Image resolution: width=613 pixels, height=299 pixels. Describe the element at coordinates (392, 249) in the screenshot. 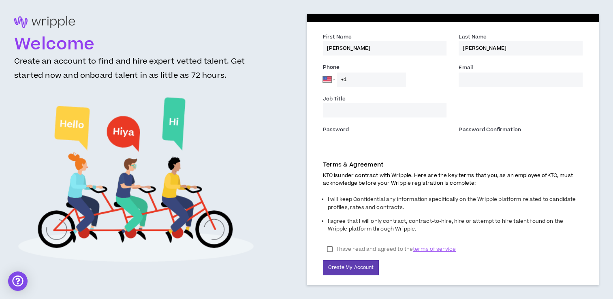

I see `label: I have read and agreed to the` at that location.